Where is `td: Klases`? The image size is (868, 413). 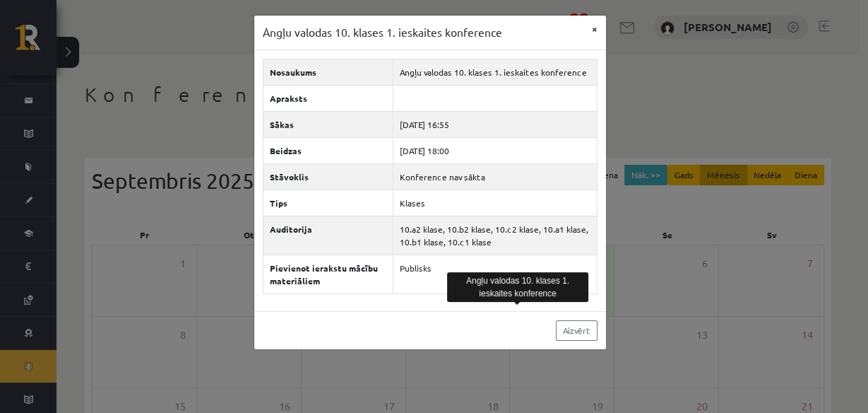
td: Klases is located at coordinates (495, 202).